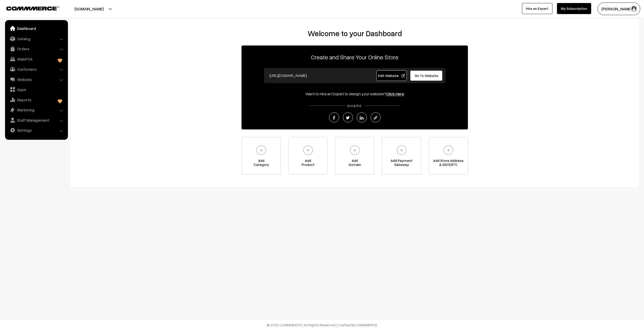  What do you see at coordinates (36, 100) in the screenshot?
I see `a: Reports` at bounding box center [36, 100].